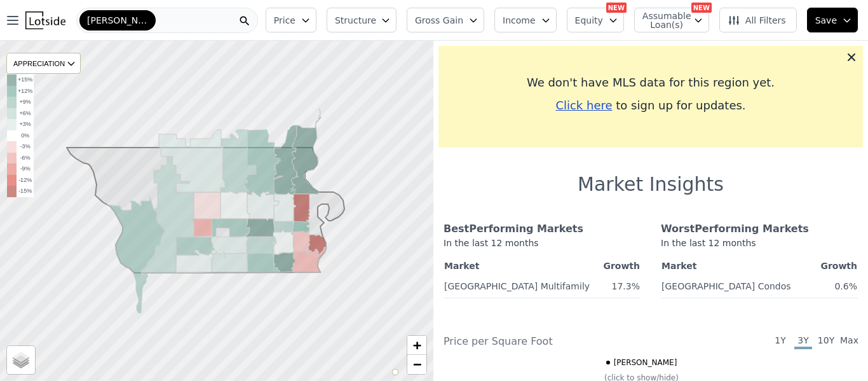  What do you see at coordinates (25, 102) in the screenshot?
I see `td: +9%` at bounding box center [25, 102].